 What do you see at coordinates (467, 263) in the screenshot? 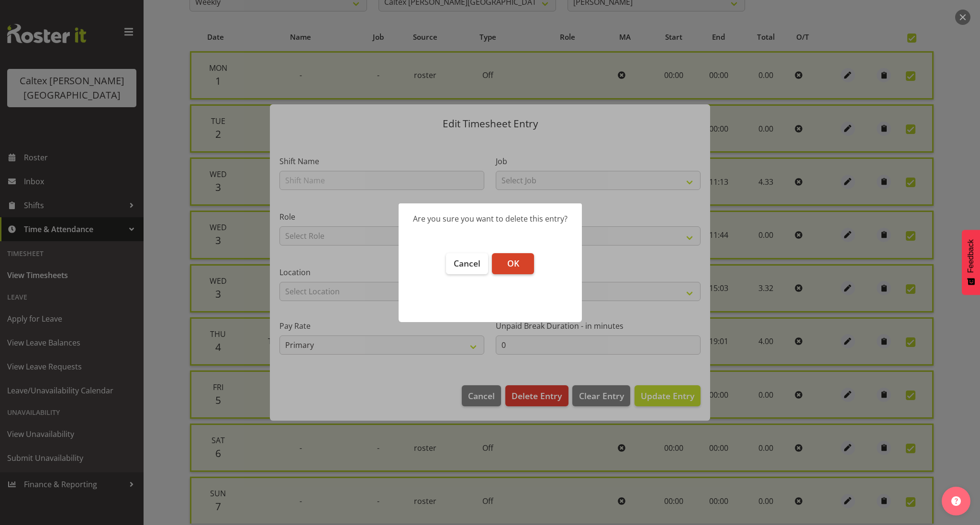
I see `span: Cancel` at bounding box center [467, 263].